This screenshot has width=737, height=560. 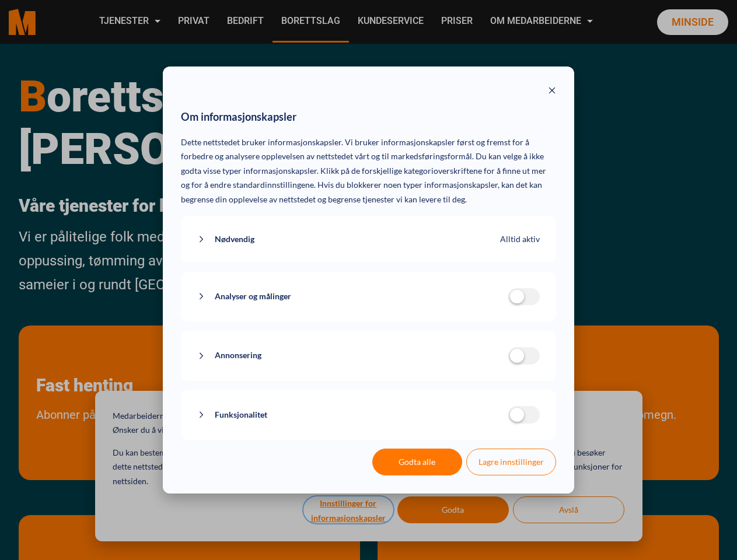 I want to click on span: Annonsering, so click(x=238, y=355).